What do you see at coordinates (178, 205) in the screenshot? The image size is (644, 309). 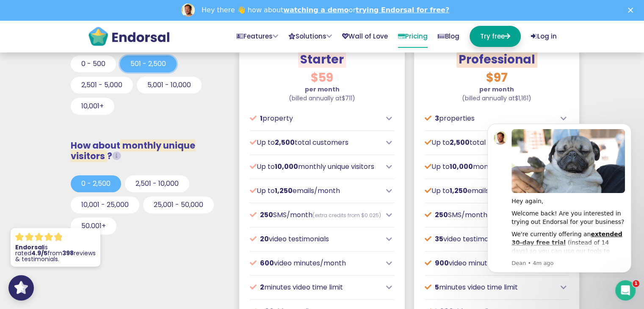 I see `button: 25,001 - 50,000` at bounding box center [178, 205].